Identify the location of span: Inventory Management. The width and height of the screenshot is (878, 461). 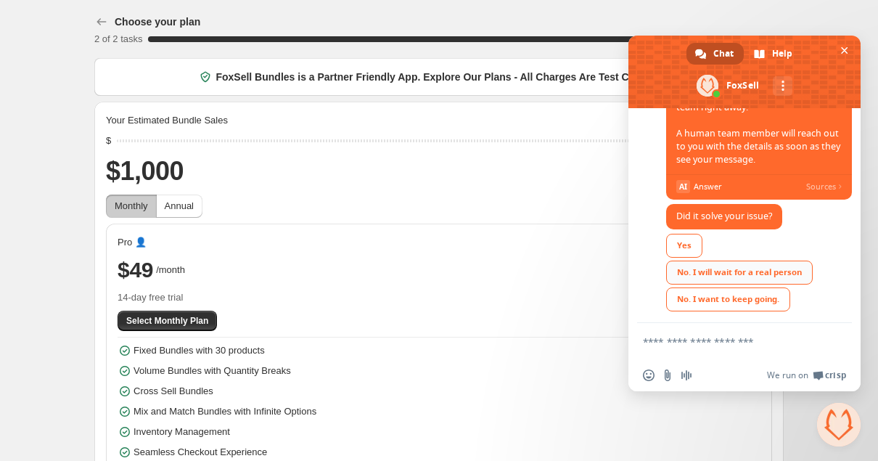
(181, 432).